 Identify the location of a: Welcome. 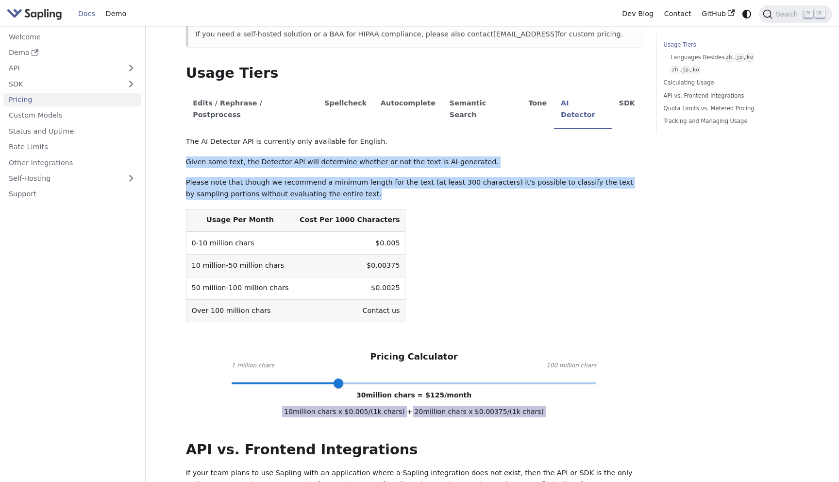
(72, 36).